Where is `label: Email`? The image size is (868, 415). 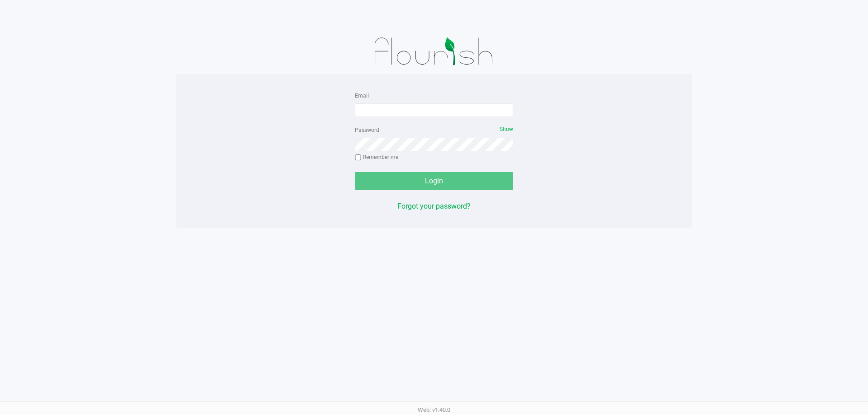 label: Email is located at coordinates (362, 96).